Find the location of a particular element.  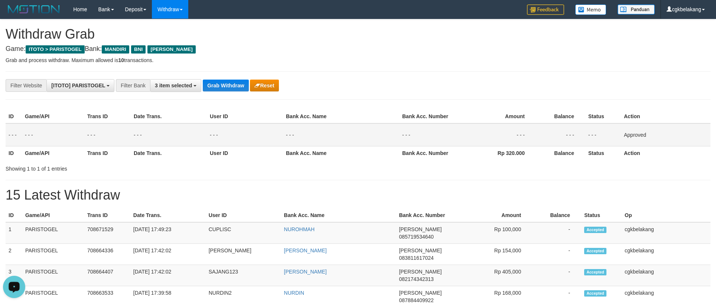

td: SAJANG123 is located at coordinates (243, 275).